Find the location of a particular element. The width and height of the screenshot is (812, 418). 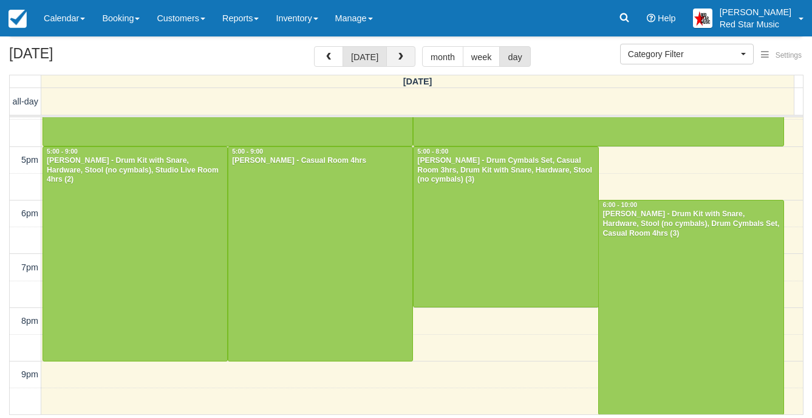

button: month is located at coordinates (443, 56).